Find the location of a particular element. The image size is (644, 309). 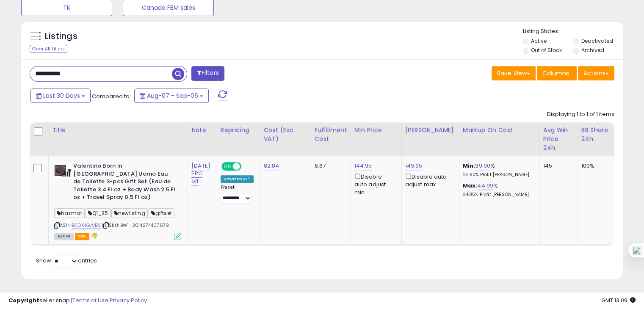

a: 144.95 is located at coordinates (363, 166).